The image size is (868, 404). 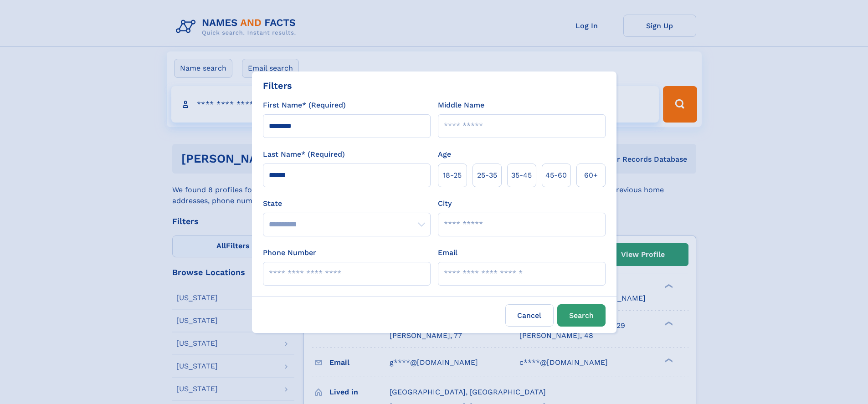 What do you see at coordinates (461, 106) in the screenshot?
I see `label: Middle Name` at bounding box center [461, 106].